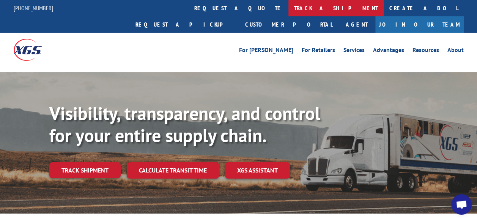 The height and width of the screenshot is (220, 477). What do you see at coordinates (257, 170) in the screenshot?
I see `a: XGS ASSISTANT` at bounding box center [257, 170].